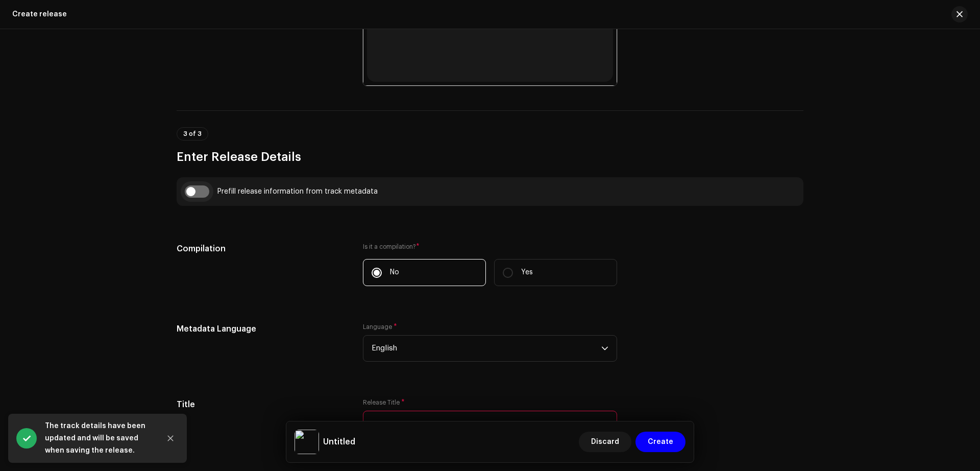 The height and width of the screenshot is (471, 980). I want to click on button: Discard, so click(605, 442).